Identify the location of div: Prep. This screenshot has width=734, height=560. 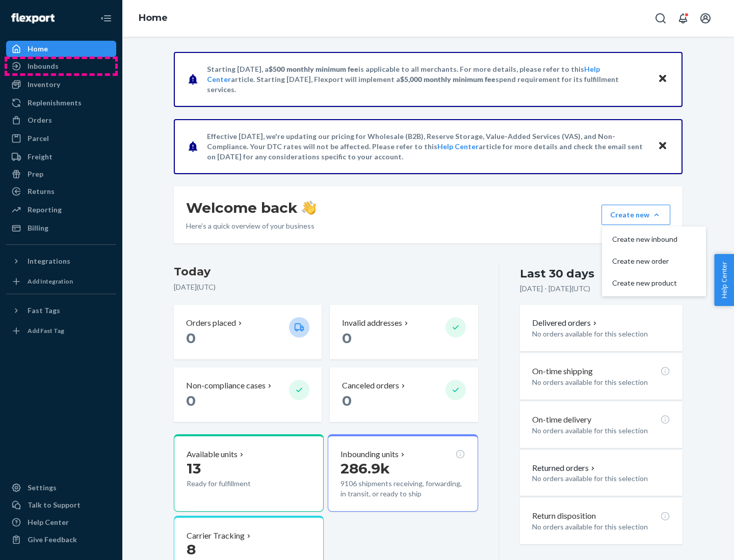
(36, 175).